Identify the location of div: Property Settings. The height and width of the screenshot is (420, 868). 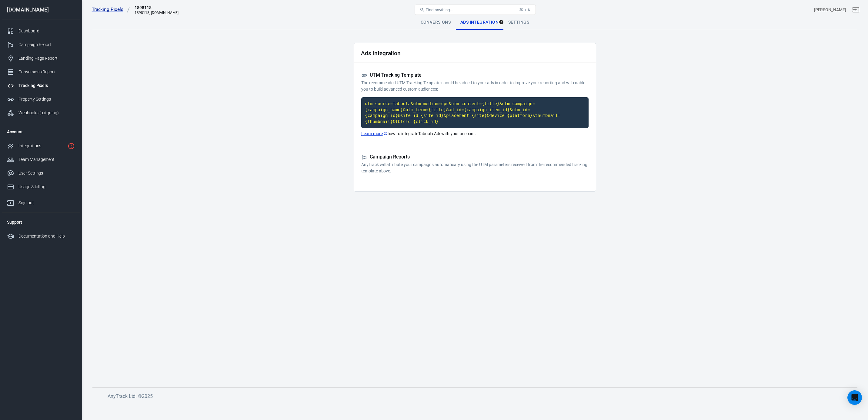
(46, 99).